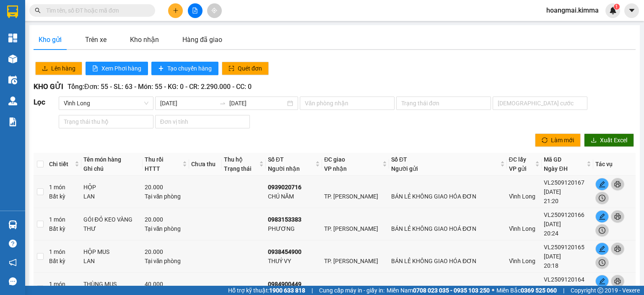 The width and height of the screenshot is (644, 295). What do you see at coordinates (45, 69) in the screenshot?
I see `span: upload` at bounding box center [45, 69].